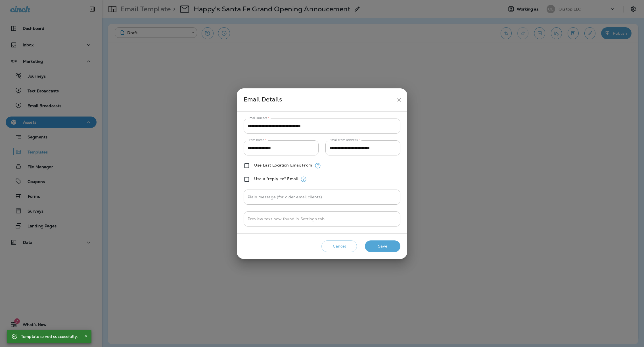 The width and height of the screenshot is (644, 347). Describe the element at coordinates (399, 100) in the screenshot. I see `button: close` at that location.